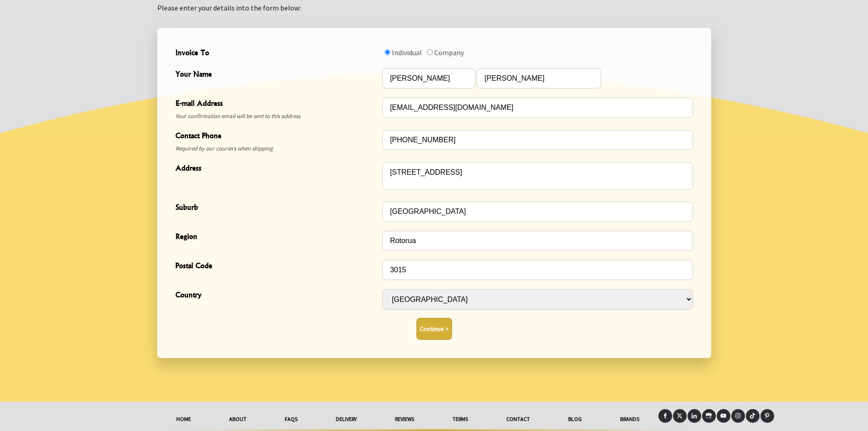 Image resolution: width=868 pixels, height=431 pixels. Describe the element at coordinates (277, 104) in the screenshot. I see `span: E-mail Address` at that location.